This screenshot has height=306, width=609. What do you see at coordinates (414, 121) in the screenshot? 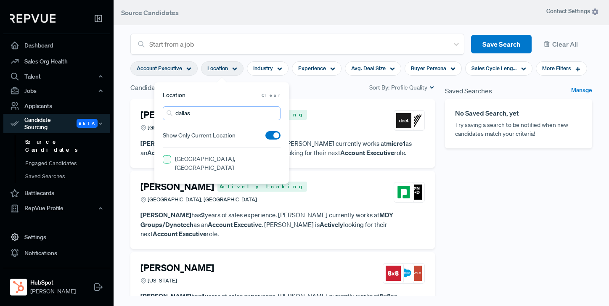
I see `img: Vector Marketing` at bounding box center [414, 121].